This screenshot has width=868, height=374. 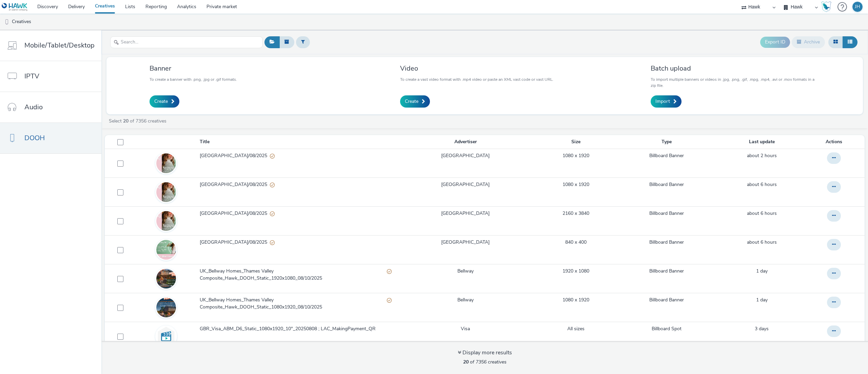 I want to click on img: 89eff070-93b0-434e-839f-49ff94ba94b3.jpg, so click(x=166, y=308).